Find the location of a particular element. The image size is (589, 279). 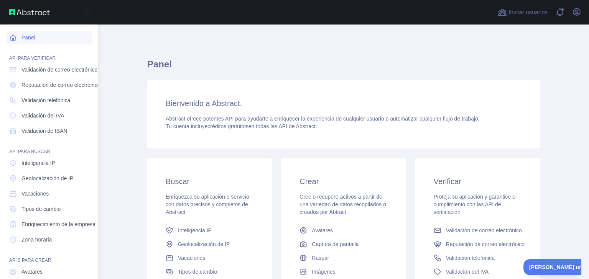

font: Invitar usuarios is located at coordinates (528, 12).